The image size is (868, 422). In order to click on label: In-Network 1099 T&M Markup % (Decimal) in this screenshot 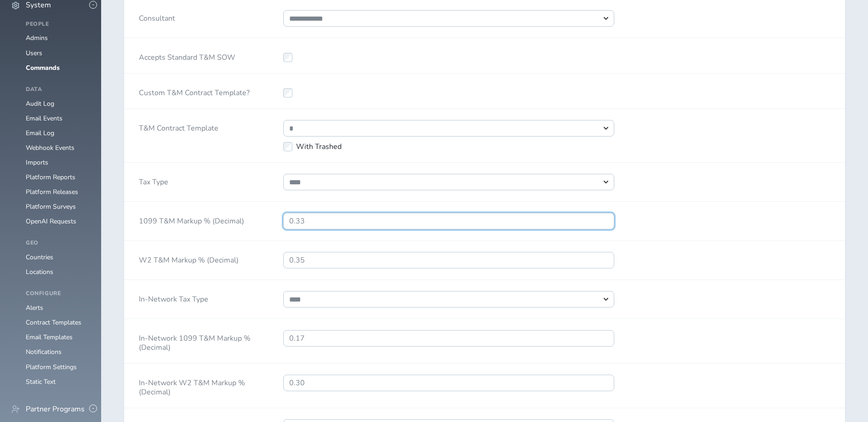, I will do `click(196, 341)`.